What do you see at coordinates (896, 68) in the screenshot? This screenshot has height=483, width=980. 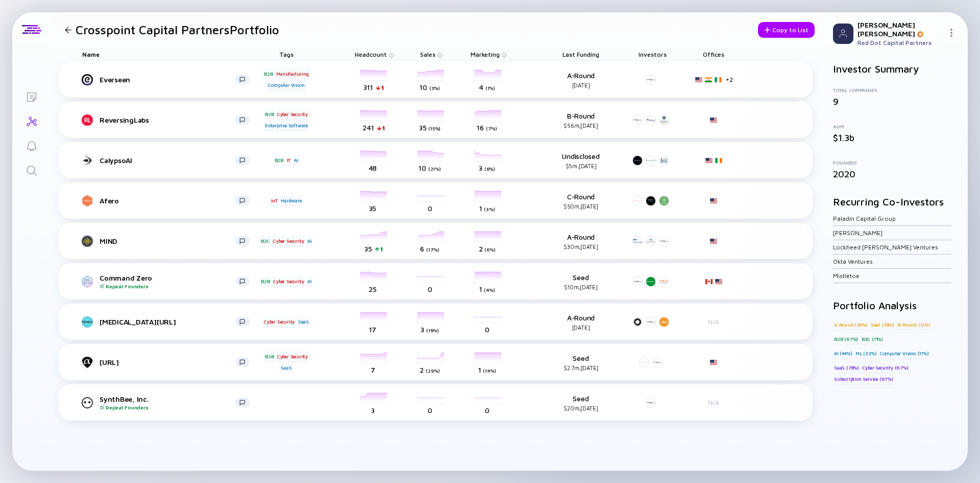 I see `h2: Investor Summary` at bounding box center [896, 68].